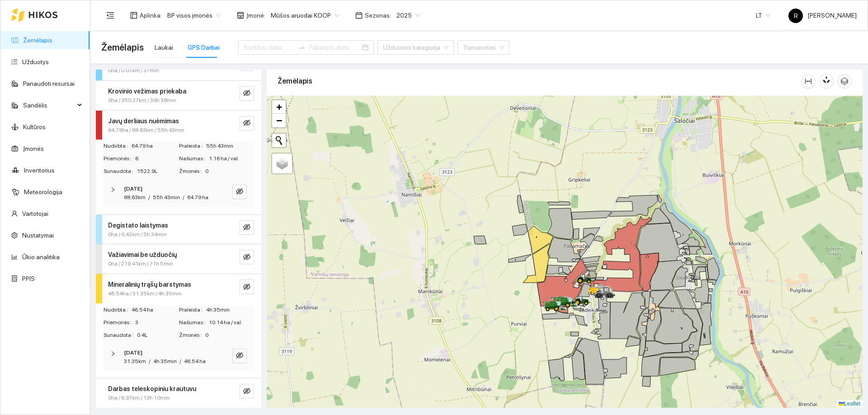 The width and height of the screenshot is (868, 415). I want to click on span: 0ha / 0.07km / 37min, so click(134, 71).